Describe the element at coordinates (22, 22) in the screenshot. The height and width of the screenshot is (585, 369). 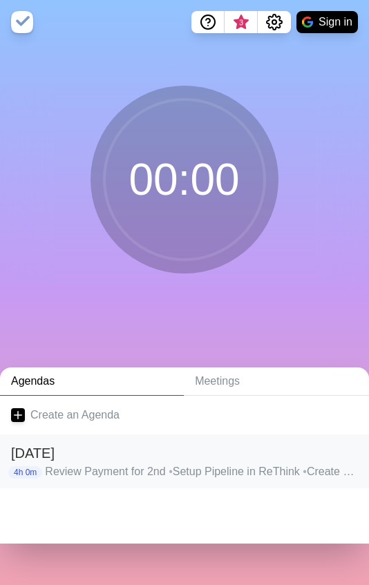
I see `img: timeblocks logo` at that location.